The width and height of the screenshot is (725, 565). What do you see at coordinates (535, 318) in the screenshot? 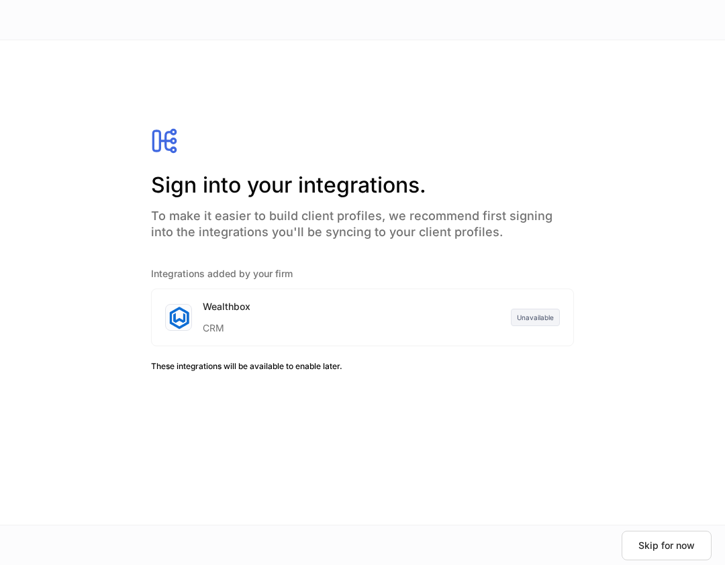
I see `div: Unavailable` at bounding box center [535, 318].